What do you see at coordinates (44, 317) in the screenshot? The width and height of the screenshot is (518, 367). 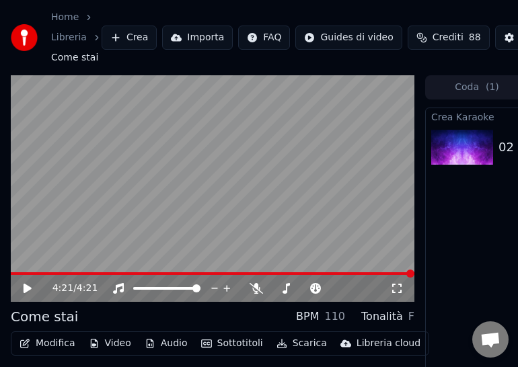 I see `div: Come stai` at bounding box center [44, 317].